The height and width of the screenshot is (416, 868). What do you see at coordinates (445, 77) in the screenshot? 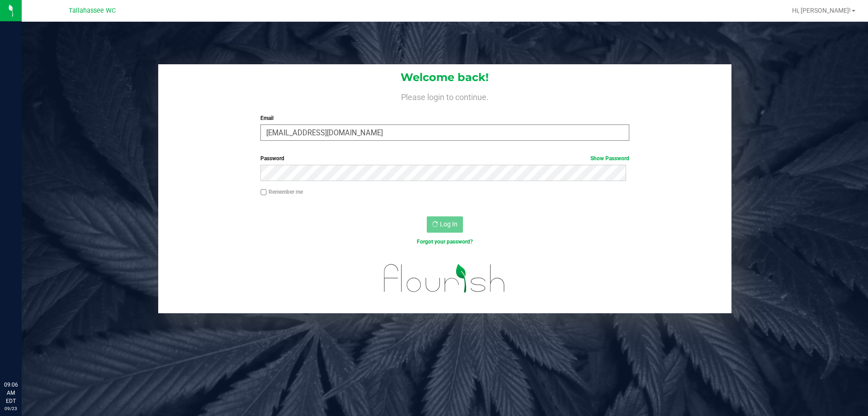
I see `h1: Welcome back!` at bounding box center [445, 77].